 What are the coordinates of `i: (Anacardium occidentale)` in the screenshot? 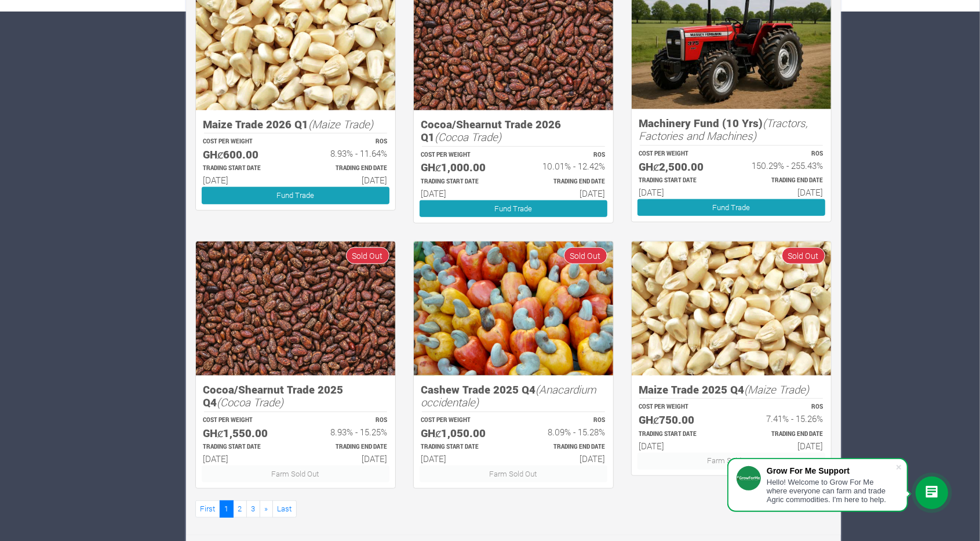 It's located at (509, 395).